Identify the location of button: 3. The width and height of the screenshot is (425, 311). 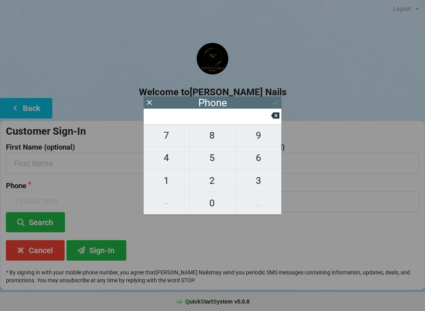
(258, 180).